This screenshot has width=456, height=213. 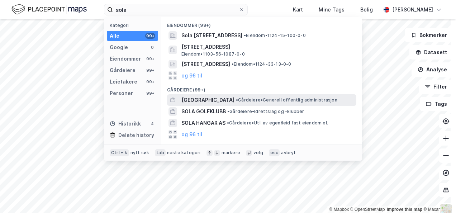 I want to click on div: Alle, so click(x=114, y=36).